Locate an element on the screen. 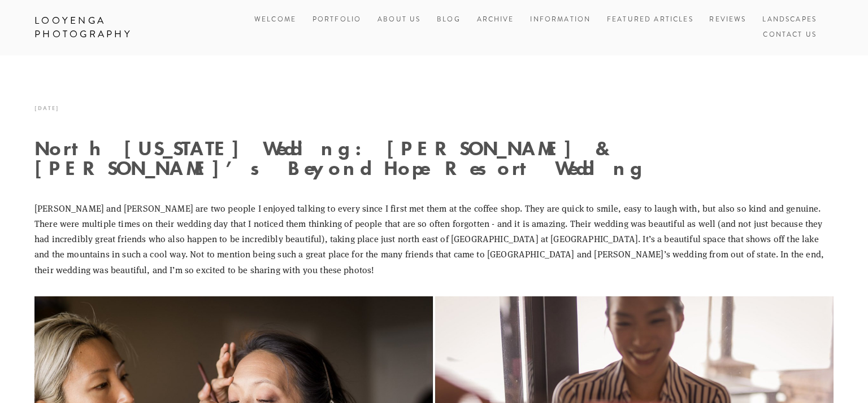  a: About Us is located at coordinates (399, 20).